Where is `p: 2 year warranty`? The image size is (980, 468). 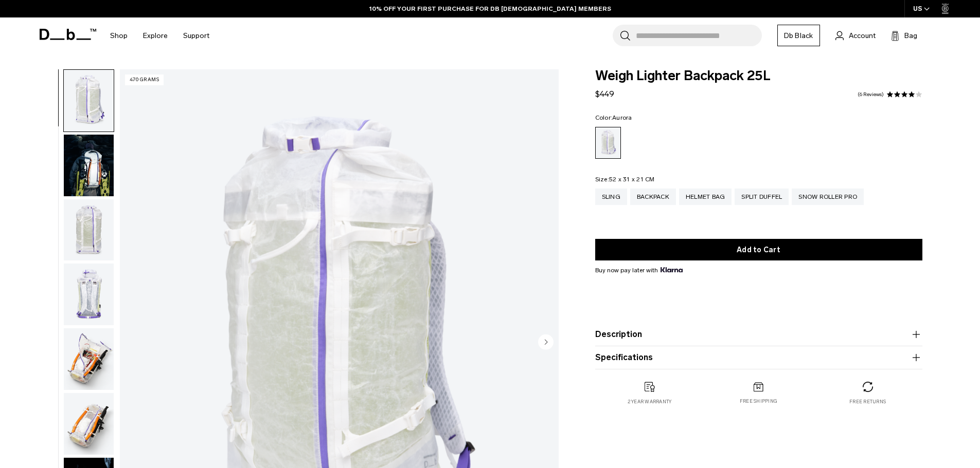
p: 2 year warranty is located at coordinates (650, 402).